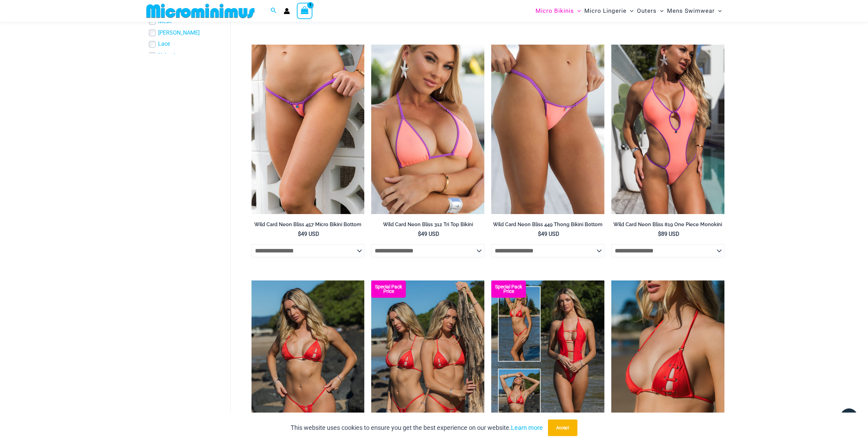  What do you see at coordinates (668, 225) in the screenshot?
I see `h2: Wild Card Neon Bliss 819 One Piece Monokini` at bounding box center [668, 225].